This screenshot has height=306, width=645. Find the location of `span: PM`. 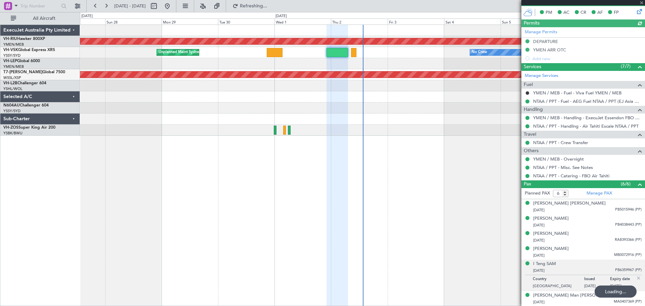

span: PM is located at coordinates (549, 13).